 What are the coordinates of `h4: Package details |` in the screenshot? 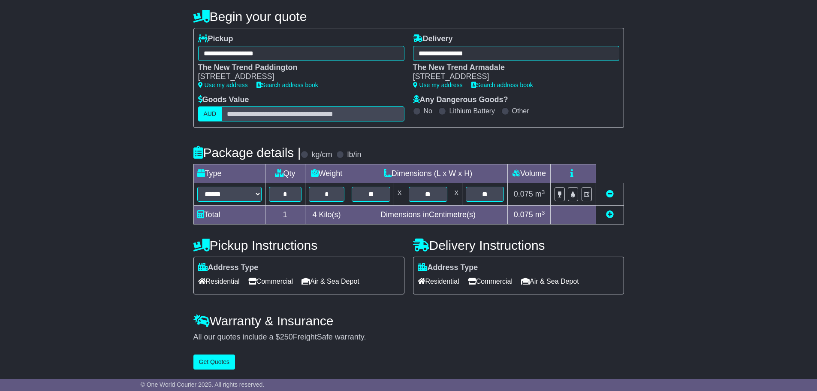 It's located at (247, 152).